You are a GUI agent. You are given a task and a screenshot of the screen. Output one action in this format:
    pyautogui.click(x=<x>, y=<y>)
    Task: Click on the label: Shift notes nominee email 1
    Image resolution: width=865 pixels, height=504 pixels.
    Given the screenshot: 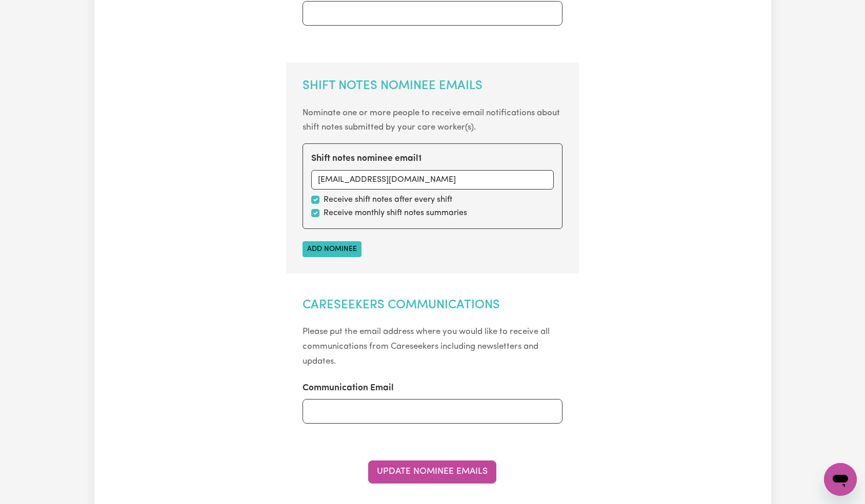 What is the action you would take?
    pyautogui.click(x=366, y=159)
    